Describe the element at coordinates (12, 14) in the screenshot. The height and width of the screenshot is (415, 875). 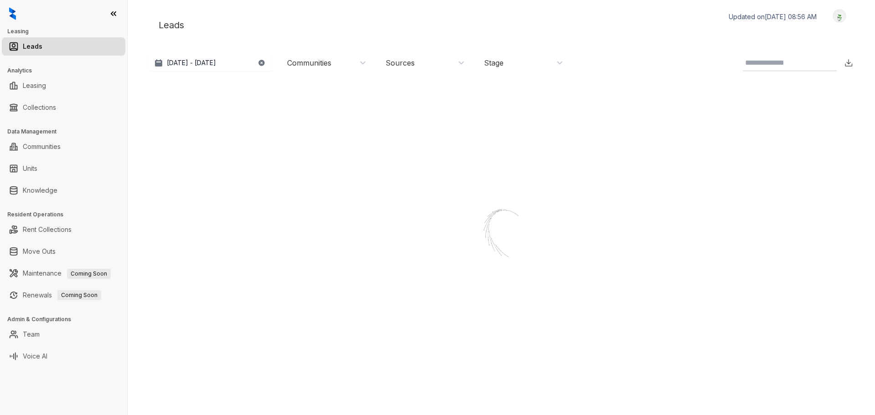
I see `img: logo` at that location.